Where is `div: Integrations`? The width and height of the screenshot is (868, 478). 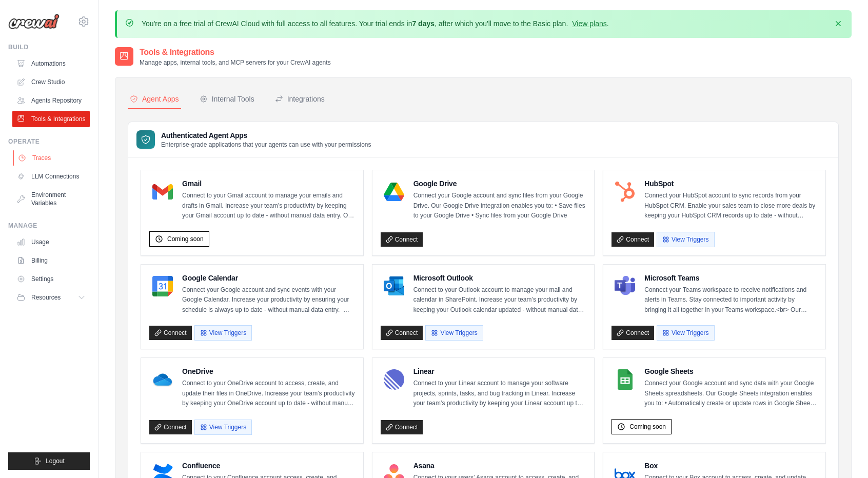 div: Integrations is located at coordinates (299, 99).